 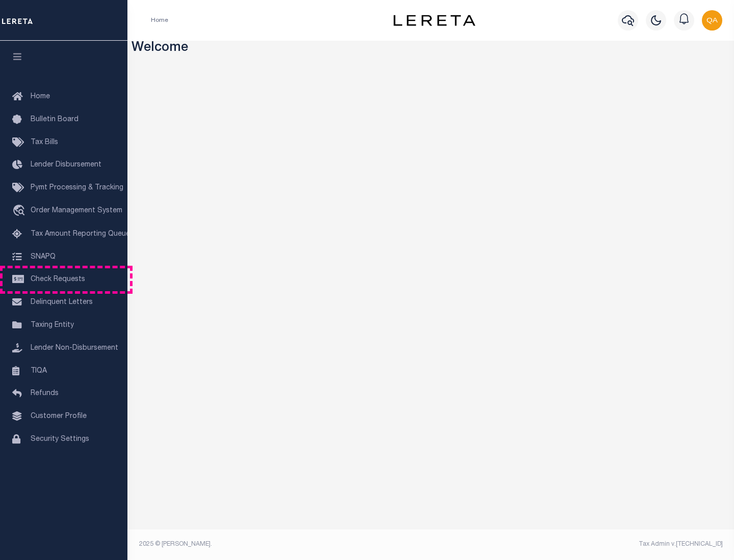 I want to click on span: Lender Non-Disbursement, so click(x=74, y=349).